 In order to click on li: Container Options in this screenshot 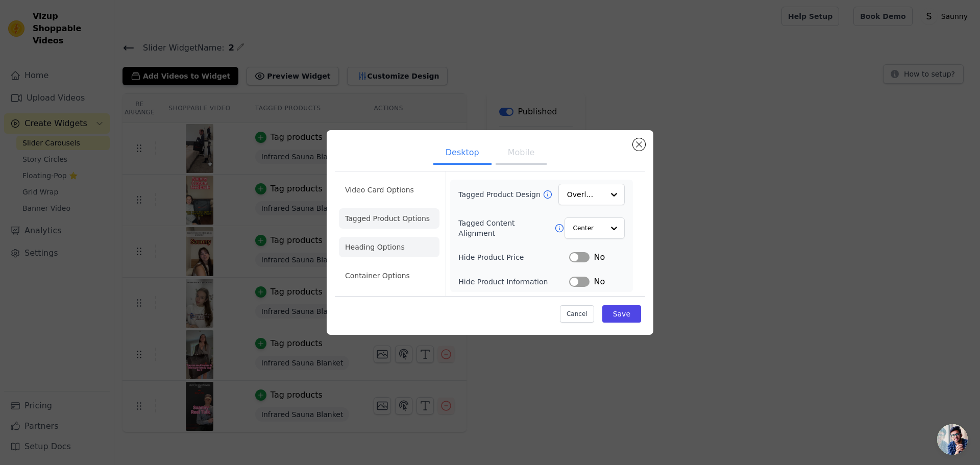, I will do `click(389, 275)`.